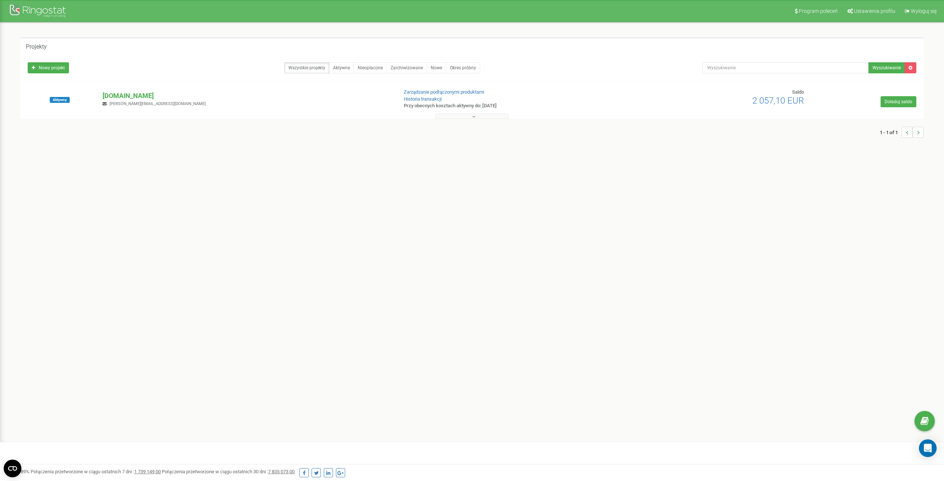 This screenshot has width=944, height=481. I want to click on button: Open CMP widget, so click(13, 469).